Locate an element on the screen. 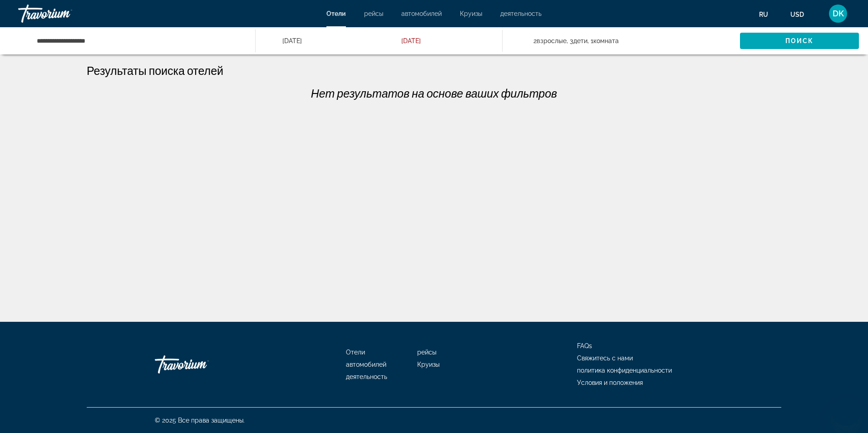 The height and width of the screenshot is (433, 868). span: политика конфиденциальности is located at coordinates (624, 370).